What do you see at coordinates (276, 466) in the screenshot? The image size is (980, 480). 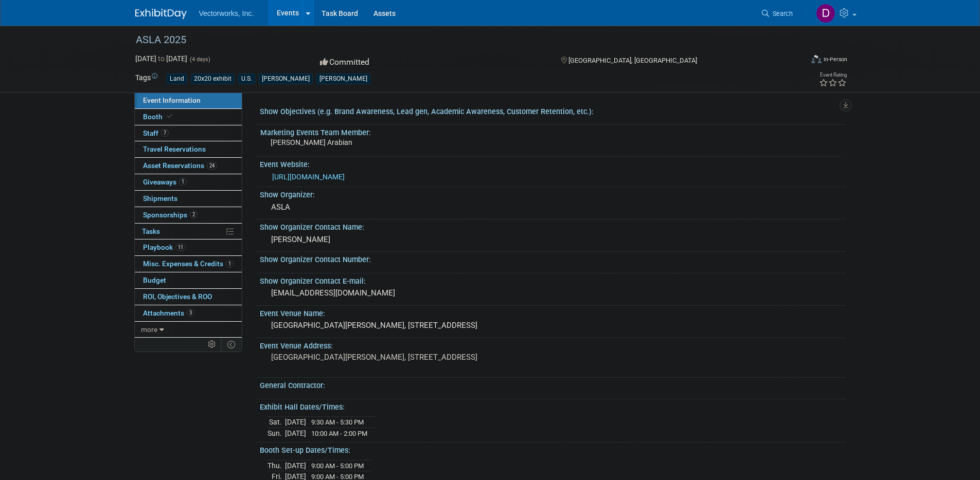 I see `td: Thu.` at bounding box center [276, 466].